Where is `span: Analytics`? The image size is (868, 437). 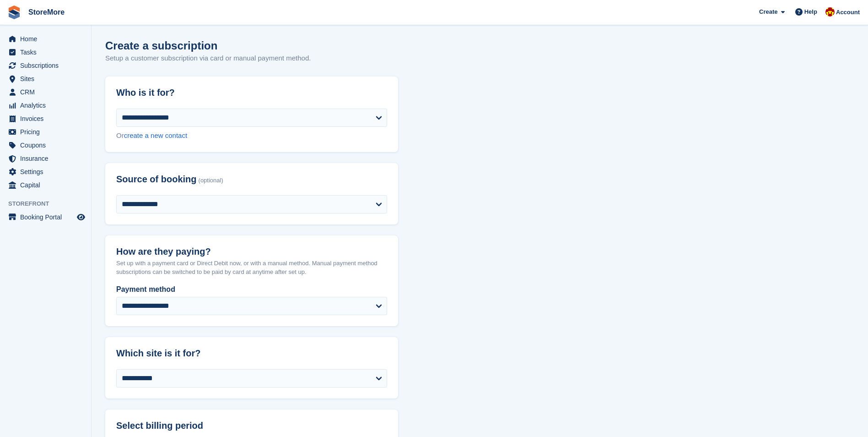
span: Analytics is located at coordinates (47, 105).